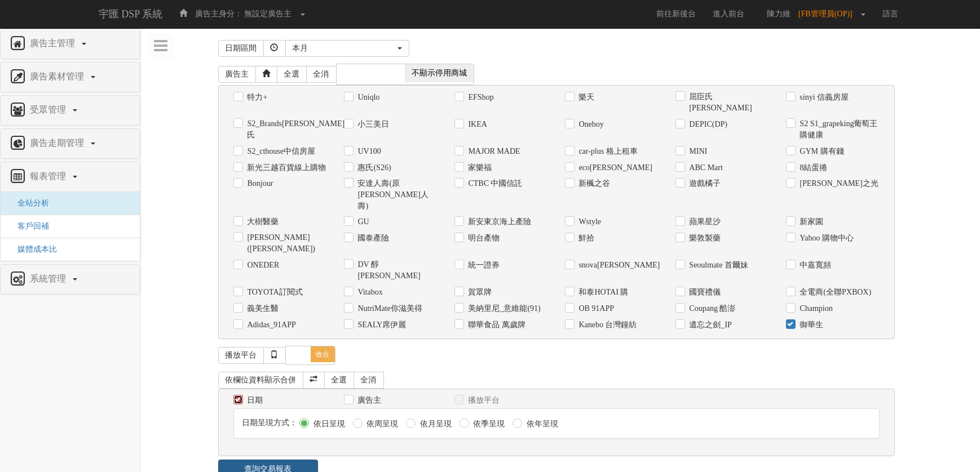 The width and height of the screenshot is (980, 472). Describe the element at coordinates (323, 355) in the screenshot. I see `span: 收合` at that location.